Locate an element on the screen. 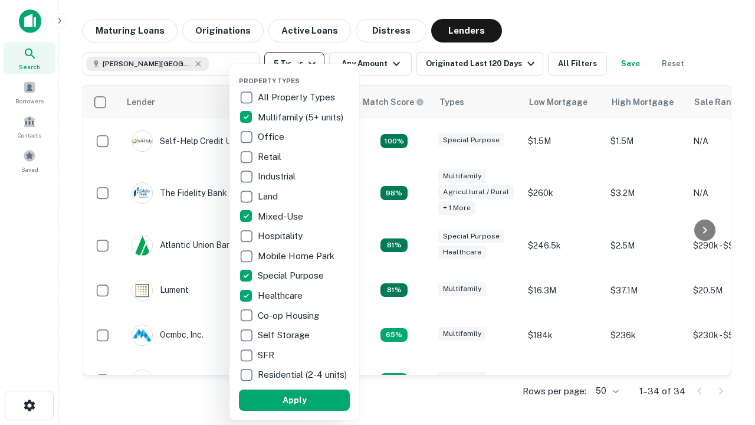 This screenshot has width=755, height=425. p: Co-op Housing is located at coordinates (290, 316).